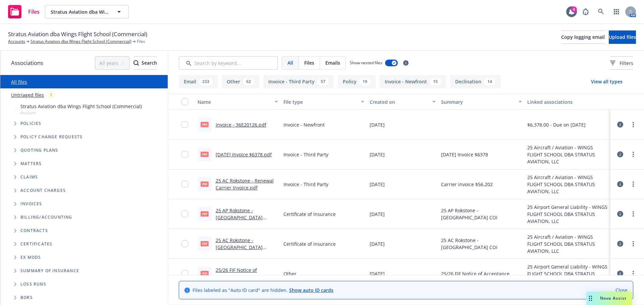 The image size is (644, 305). Describe the element at coordinates (590, 298) in the screenshot. I see `div: Drag to move` at that location.